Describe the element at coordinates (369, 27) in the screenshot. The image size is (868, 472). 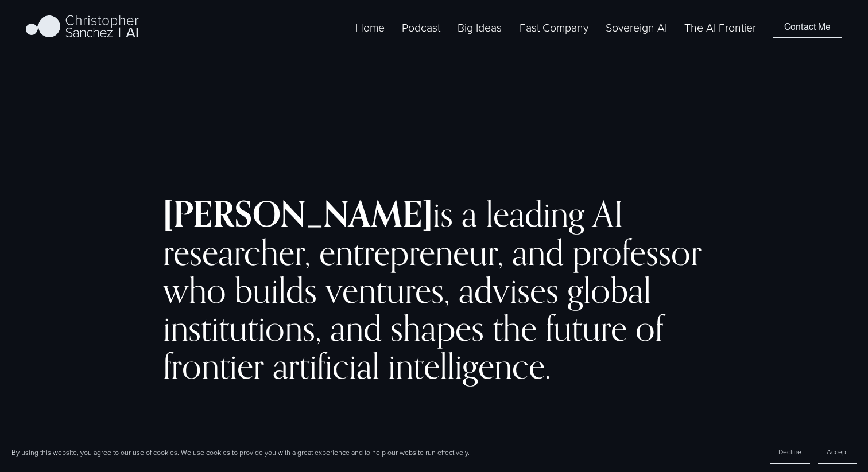
I see `a: Home` at that location.